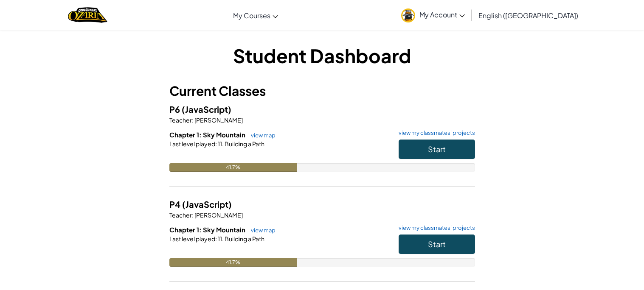  I want to click on span: P6, so click(175, 109).